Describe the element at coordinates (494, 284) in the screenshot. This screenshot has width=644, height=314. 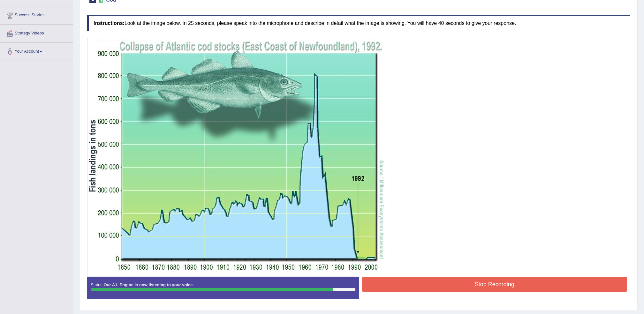
I see `button: Stop Recording` at that location.